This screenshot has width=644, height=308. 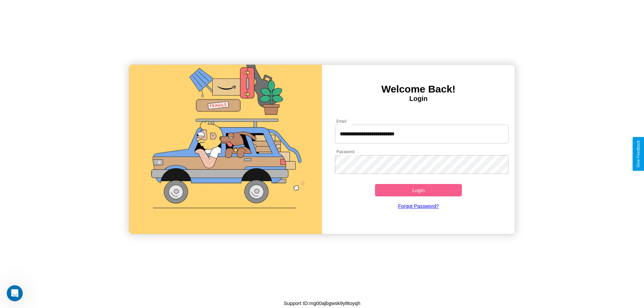 What do you see at coordinates (342, 121) in the screenshot?
I see `label: Email` at bounding box center [342, 121].